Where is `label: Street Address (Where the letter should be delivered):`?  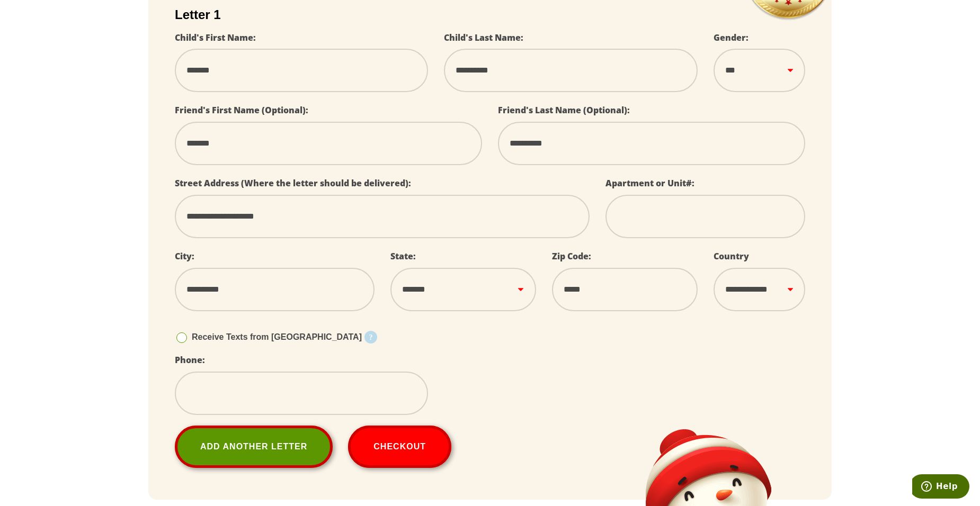
label: Street Address (Where the letter should be delivered): is located at coordinates (293, 183).